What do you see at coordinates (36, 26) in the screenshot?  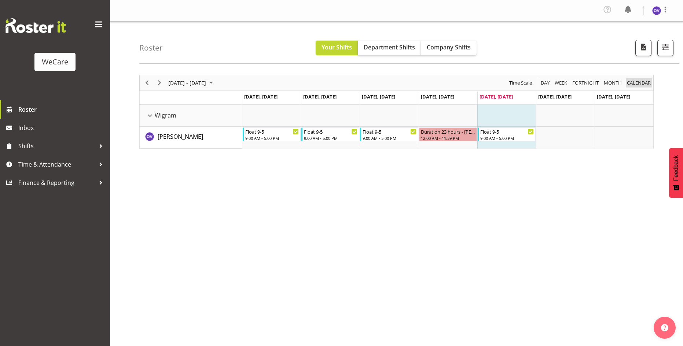 I see `img: Rosterit website logo` at bounding box center [36, 26].